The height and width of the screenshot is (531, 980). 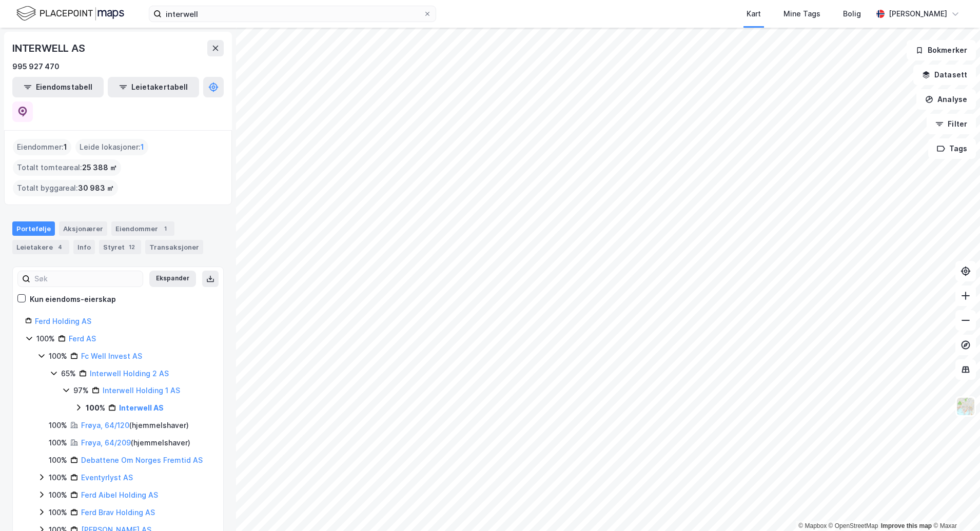 I want to click on img: Z, so click(x=965, y=406).